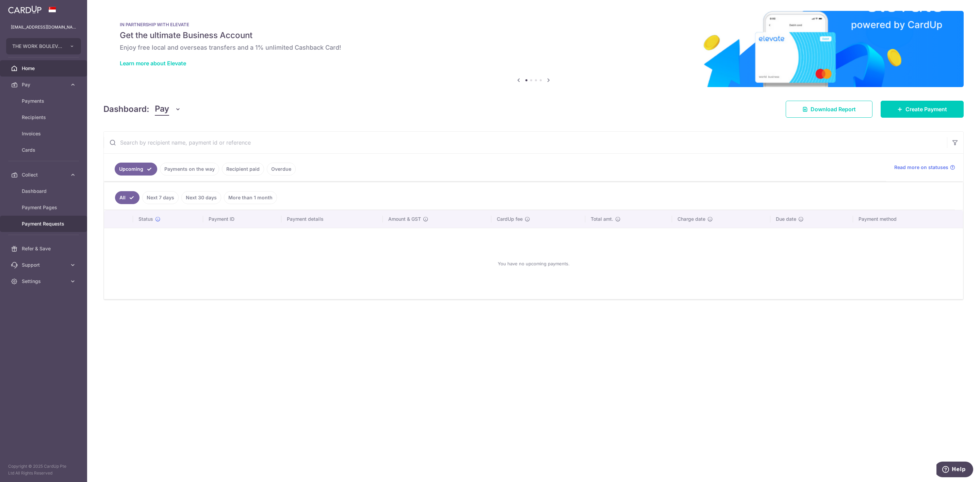 This screenshot has width=980, height=482. What do you see at coordinates (510, 219) in the screenshot?
I see `span: CardUp fee` at bounding box center [510, 219].